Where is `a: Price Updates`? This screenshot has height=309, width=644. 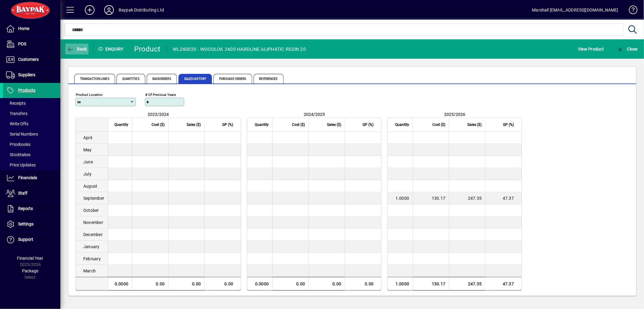
a: Price Updates is located at coordinates (32, 165).